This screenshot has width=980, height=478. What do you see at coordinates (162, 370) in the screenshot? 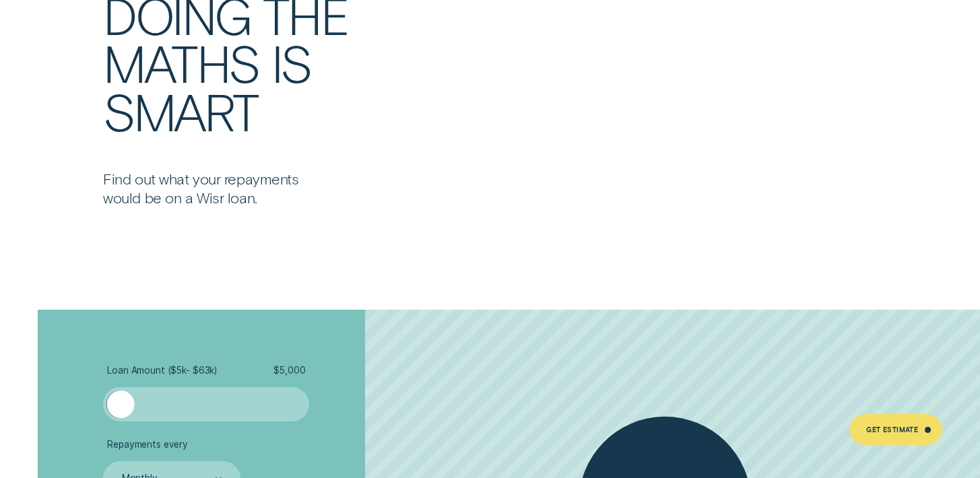
I see `span: Loan Amount ( $5k - $63k )` at bounding box center [162, 370].